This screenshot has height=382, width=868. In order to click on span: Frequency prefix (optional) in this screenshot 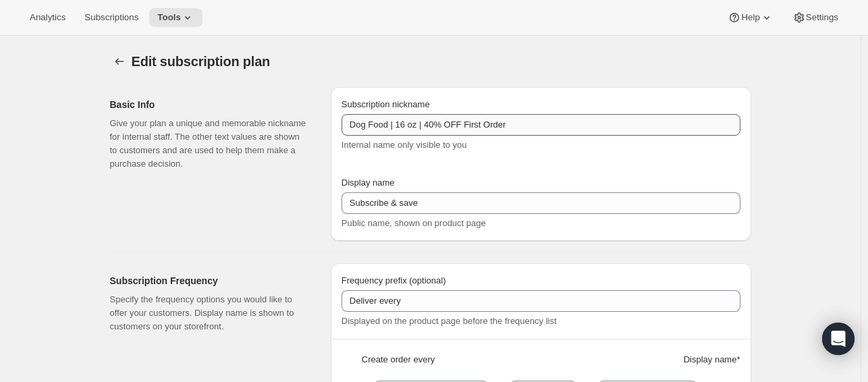, I will do `click(394, 280)`.